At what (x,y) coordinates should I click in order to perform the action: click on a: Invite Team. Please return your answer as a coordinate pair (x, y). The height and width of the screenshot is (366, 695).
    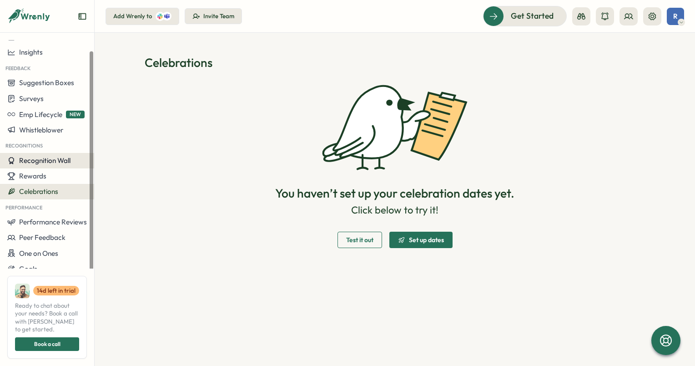
    Looking at the image, I should click on (213, 16).